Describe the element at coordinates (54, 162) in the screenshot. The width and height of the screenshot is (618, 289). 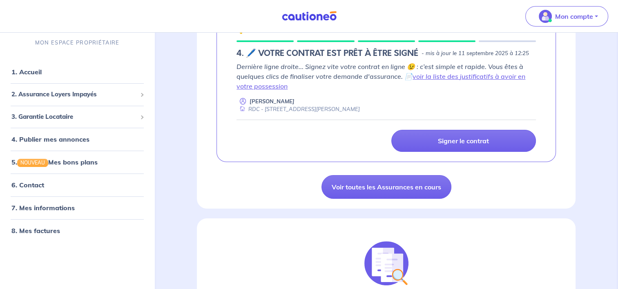
I see `a: 5.NOUVEAUMes bons plans` at that location.